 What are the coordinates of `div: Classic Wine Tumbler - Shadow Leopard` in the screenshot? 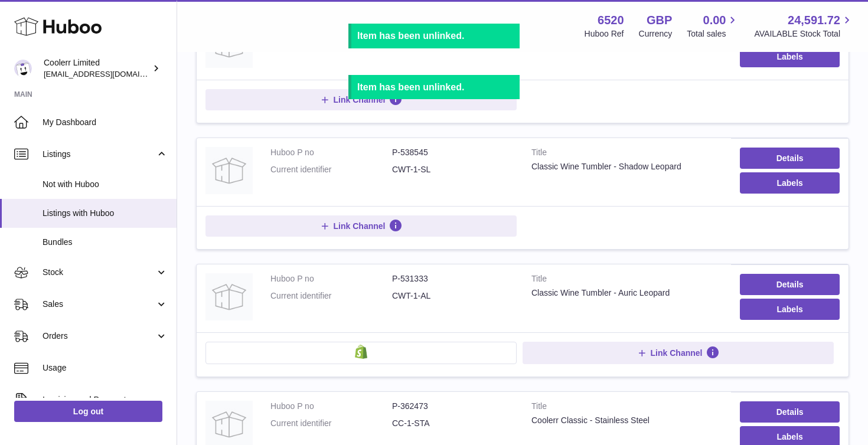 It's located at (626, 167).